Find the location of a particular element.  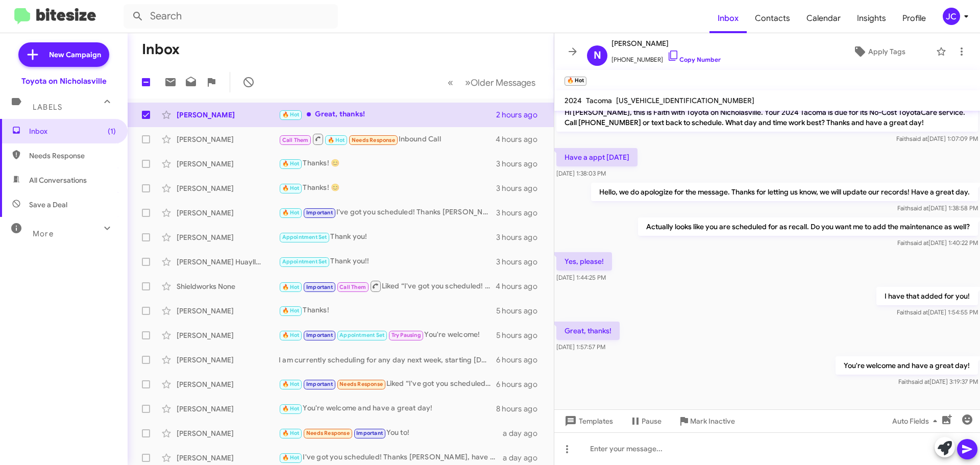

button: Pause is located at coordinates (646, 421).